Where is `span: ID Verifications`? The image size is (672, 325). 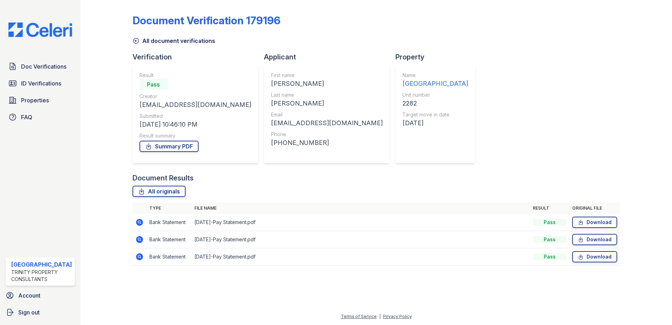
span: ID Verifications is located at coordinates (41, 83).